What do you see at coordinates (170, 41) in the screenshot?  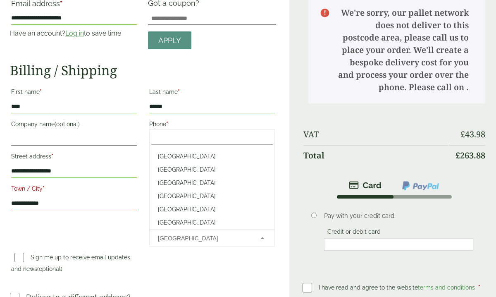 I see `span: Apply` at bounding box center [170, 41].